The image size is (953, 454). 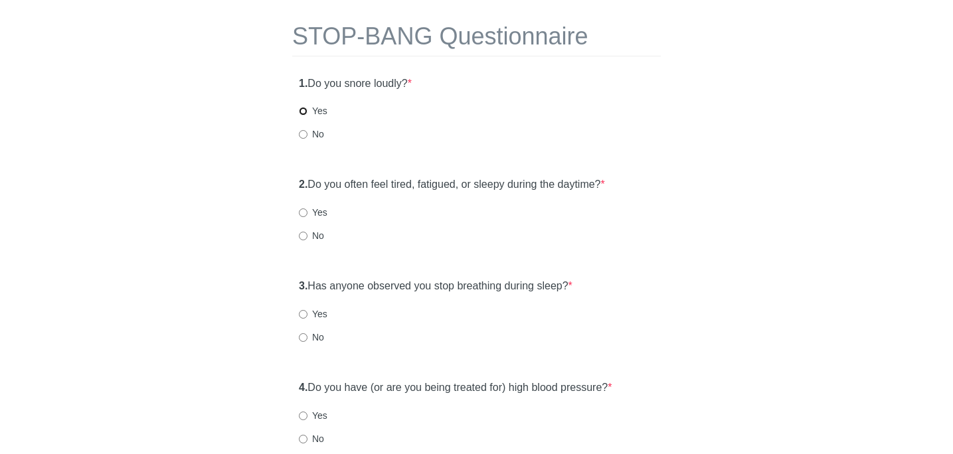 I want to click on h1: STOP-BANG Questionnaire, so click(x=476, y=40).